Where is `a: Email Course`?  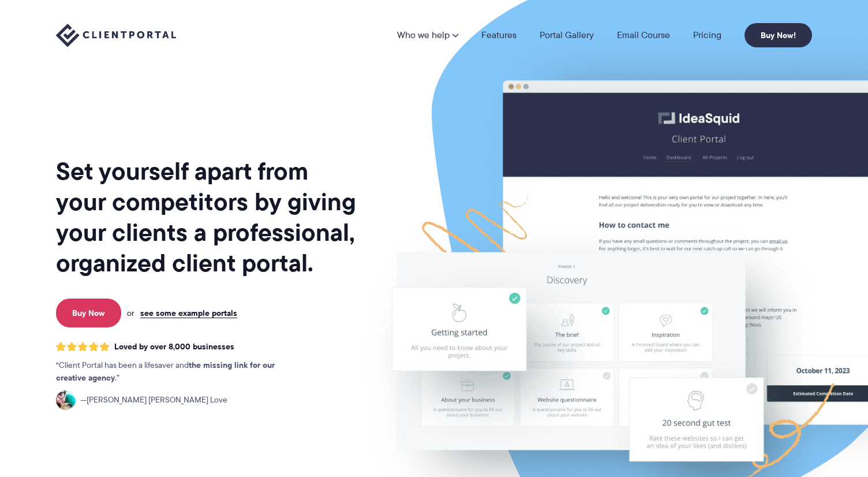 a: Email Course is located at coordinates (644, 35).